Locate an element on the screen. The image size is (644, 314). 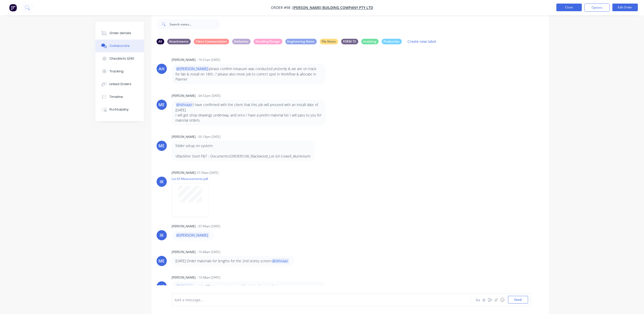
div: Production is located at coordinates (392, 42).